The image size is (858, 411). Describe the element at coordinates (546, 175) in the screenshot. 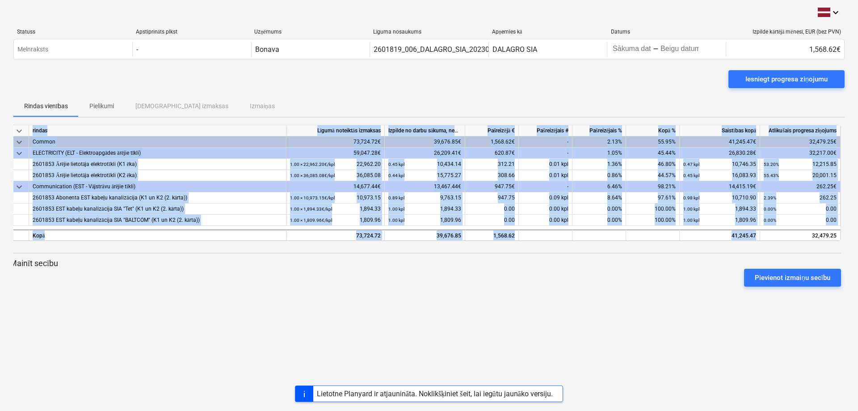

I see `div: 0.01 kpl` at that location.